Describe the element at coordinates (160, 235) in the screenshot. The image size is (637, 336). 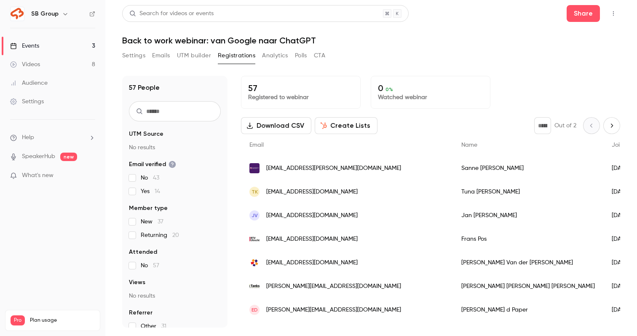
I see `span: Returning` at that location.